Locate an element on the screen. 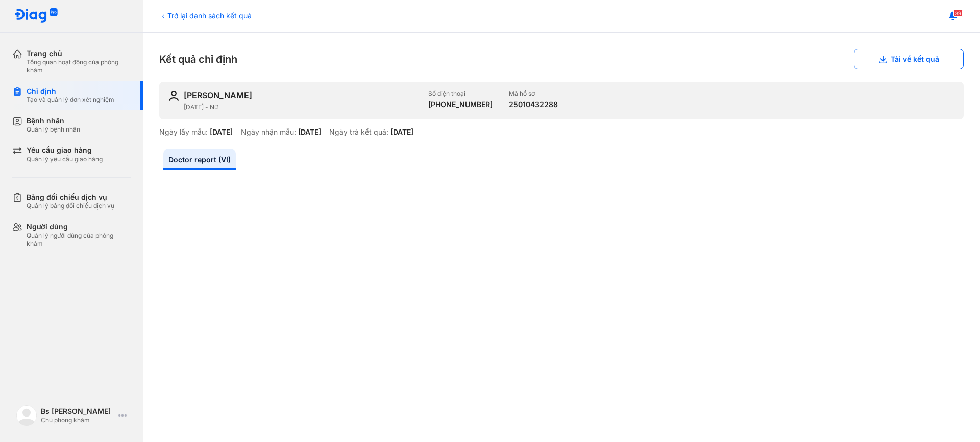  div: Ngày lấy mẫu: is located at coordinates (184, 132).